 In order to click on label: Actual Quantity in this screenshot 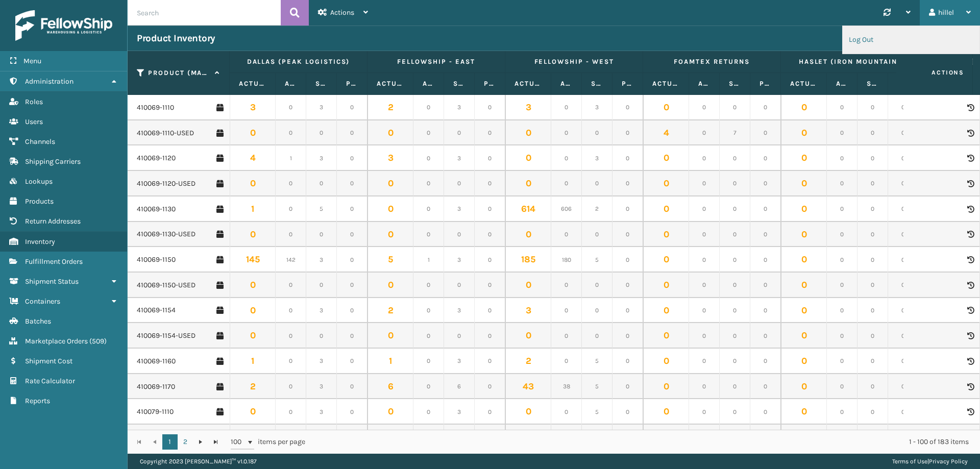, I will do `click(803, 84)`.